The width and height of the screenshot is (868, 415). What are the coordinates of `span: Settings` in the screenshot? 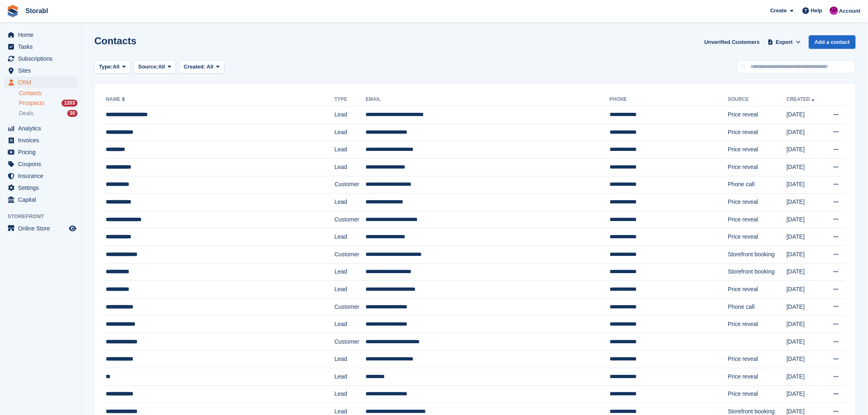 It's located at (43, 188).